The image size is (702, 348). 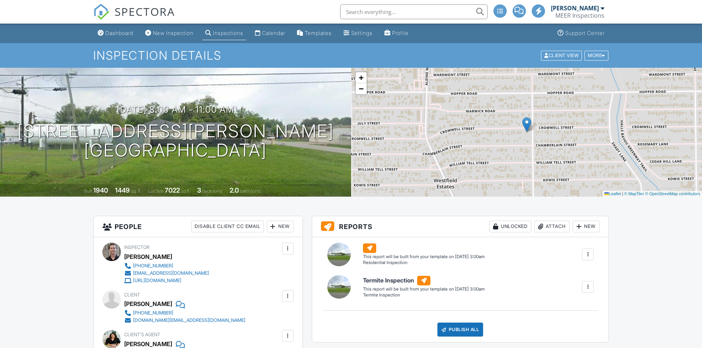 What do you see at coordinates (198, 227) in the screenshot?
I see `h3: People` at bounding box center [198, 227].